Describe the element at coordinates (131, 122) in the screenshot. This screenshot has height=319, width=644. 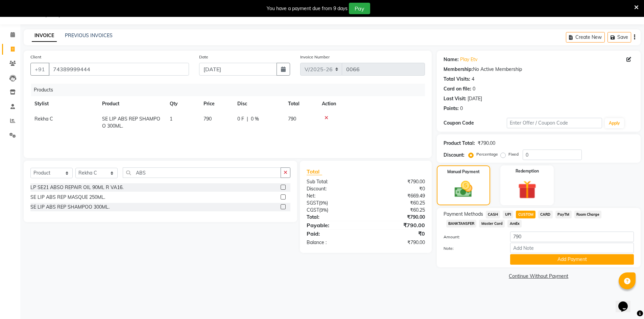
I see `span: SE LIP ABS REP SHAMPOO 300ML.` at that location.